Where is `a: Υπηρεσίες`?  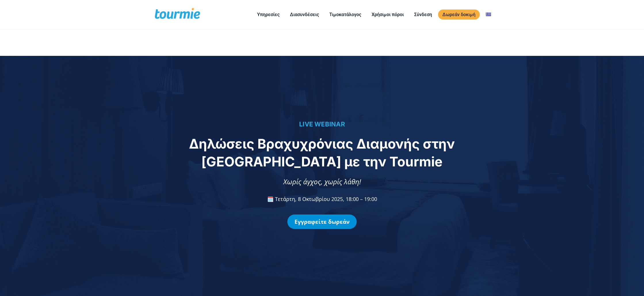 a: Υπηρεσίες is located at coordinates (268, 14).